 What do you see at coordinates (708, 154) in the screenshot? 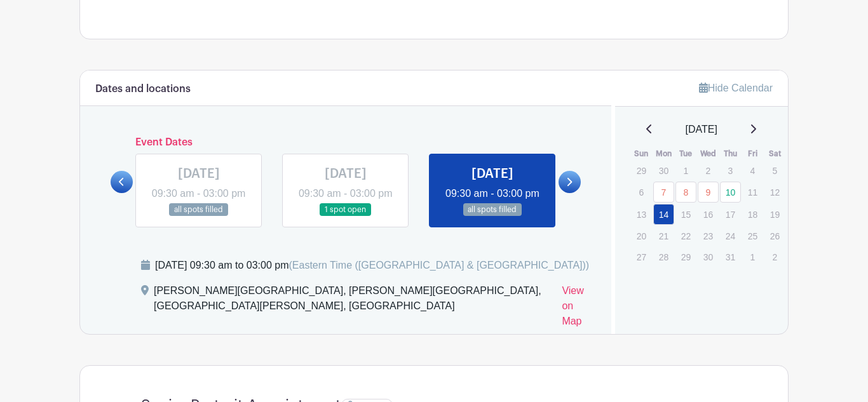
I see `th: Wed` at bounding box center [708, 154].